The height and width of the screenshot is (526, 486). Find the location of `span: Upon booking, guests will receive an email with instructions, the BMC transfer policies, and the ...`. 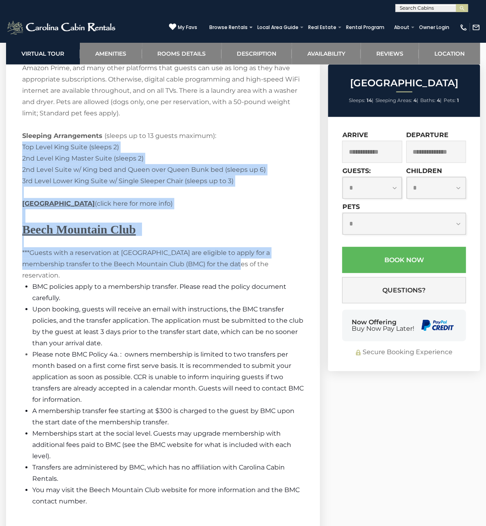

span: Upon booking, guests will receive an email with instructions, the BMC transfer policies, and the ... is located at coordinates (168, 326).